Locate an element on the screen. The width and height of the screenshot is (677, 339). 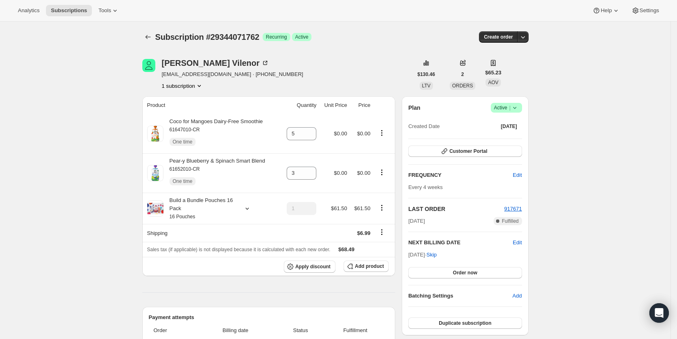
span: AOV is located at coordinates (493, 83).